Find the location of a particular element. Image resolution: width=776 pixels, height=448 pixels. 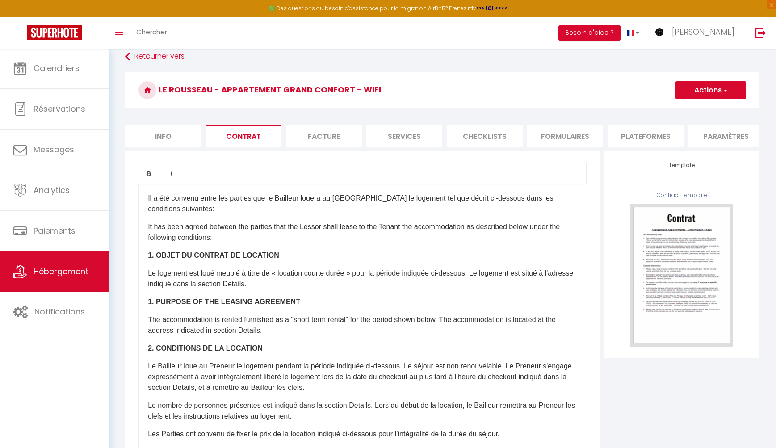

strong: 1. PURPOSE OF THE LEASING AGREEMENT is located at coordinates (224, 302).